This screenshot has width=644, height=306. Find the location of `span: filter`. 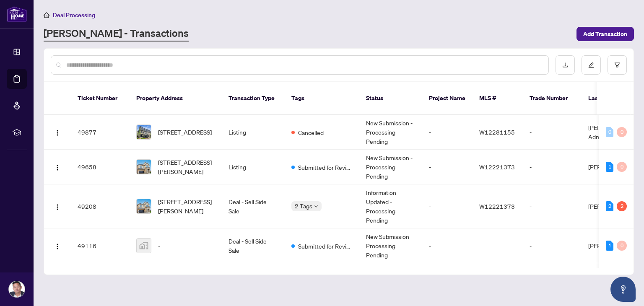

span: filter is located at coordinates (617, 65).